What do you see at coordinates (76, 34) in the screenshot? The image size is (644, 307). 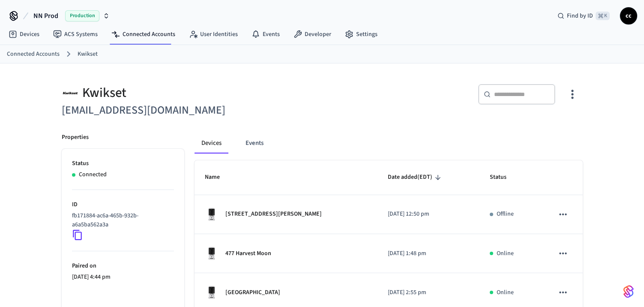 I see `a: ACS Systems` at bounding box center [76, 34].